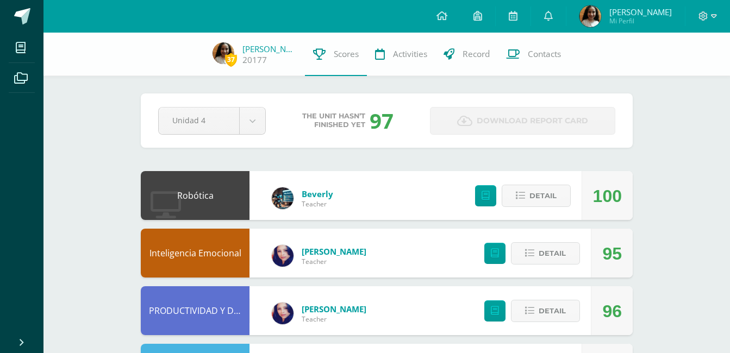  Describe the element at coordinates (254, 60) in the screenshot. I see `a: 20177` at that location.